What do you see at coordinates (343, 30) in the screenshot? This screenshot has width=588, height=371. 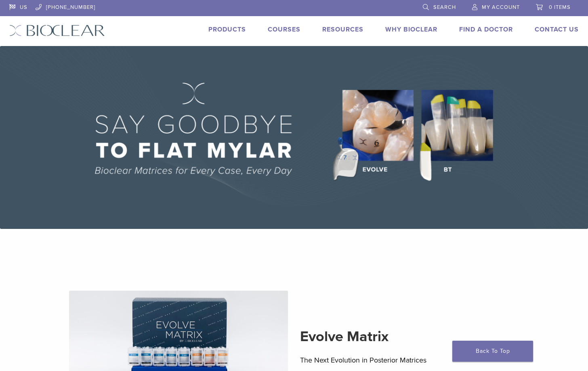 I see `a: Resources` at bounding box center [343, 30].